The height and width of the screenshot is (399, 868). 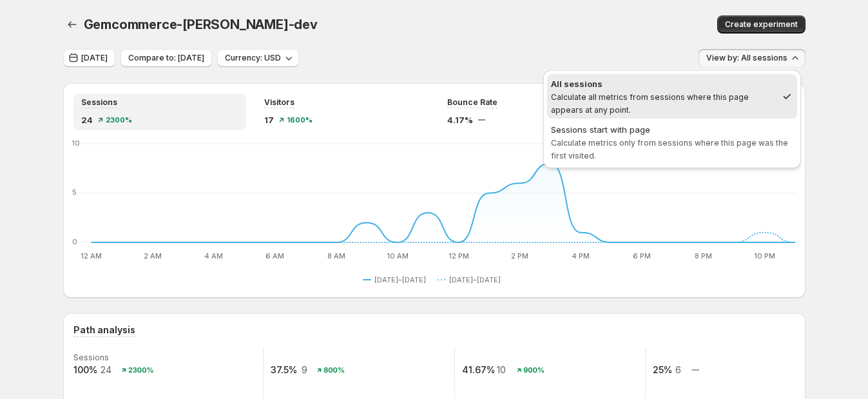 I want to click on text: 800%, so click(x=334, y=371).